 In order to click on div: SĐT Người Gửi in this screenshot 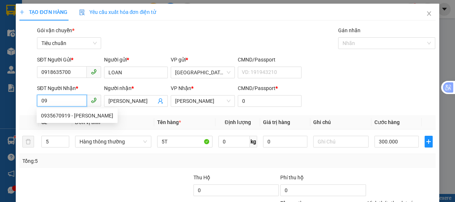, I will do `click(69, 60)`.